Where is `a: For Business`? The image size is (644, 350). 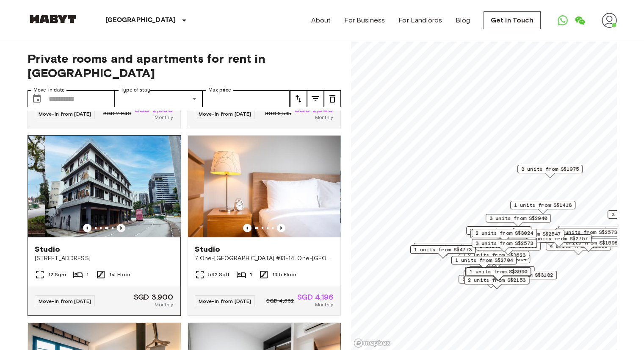
a: For Business is located at coordinates (364, 21).